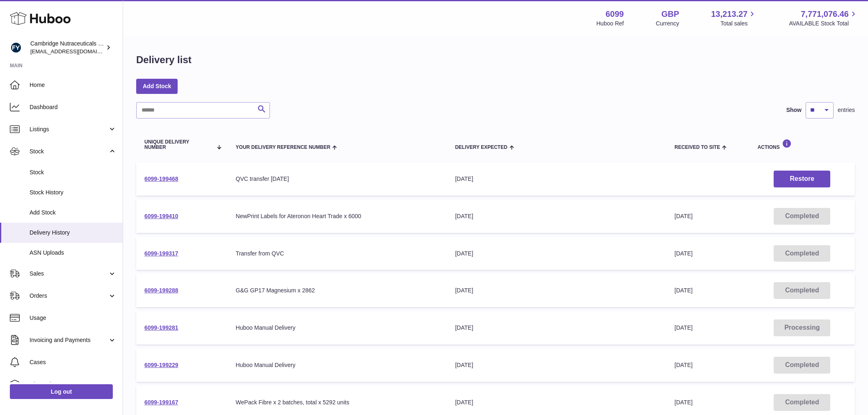  Describe the element at coordinates (729, 14) in the screenshot. I see `span: 13,213.27` at that location.